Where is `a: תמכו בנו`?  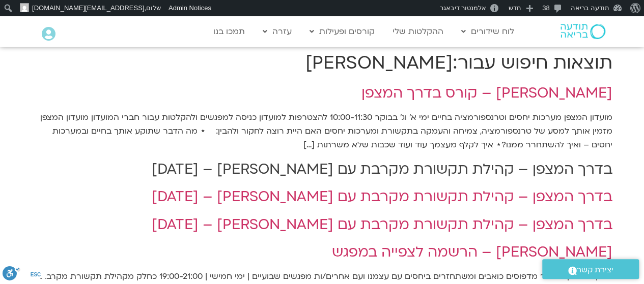
a: תמכו בנו is located at coordinates (229, 31).